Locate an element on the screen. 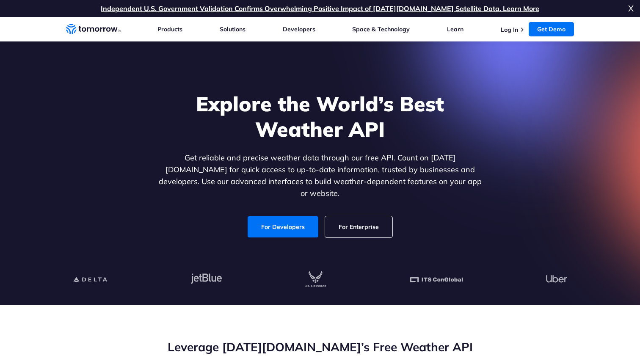  a: Get Demo is located at coordinates (551, 29).